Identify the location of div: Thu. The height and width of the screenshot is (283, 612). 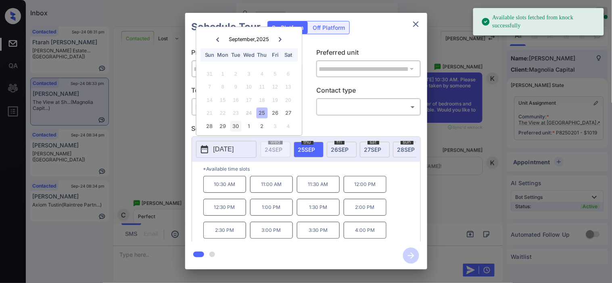
(262, 55).